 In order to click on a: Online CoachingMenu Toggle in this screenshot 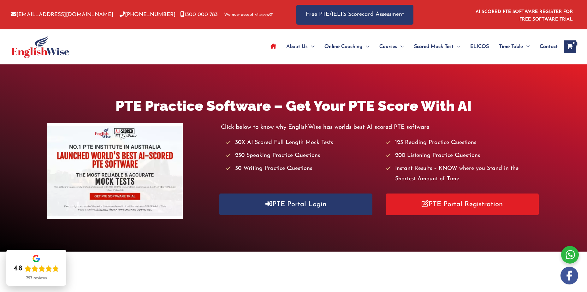, I will do `click(347, 47)`.